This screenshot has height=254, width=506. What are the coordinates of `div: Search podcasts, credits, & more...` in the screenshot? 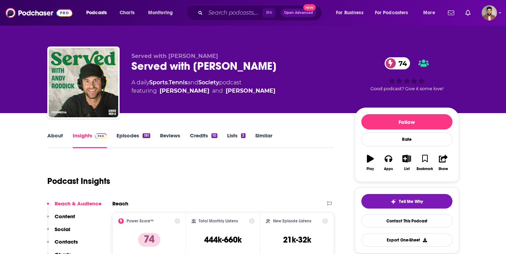 It's located at (261, 13).